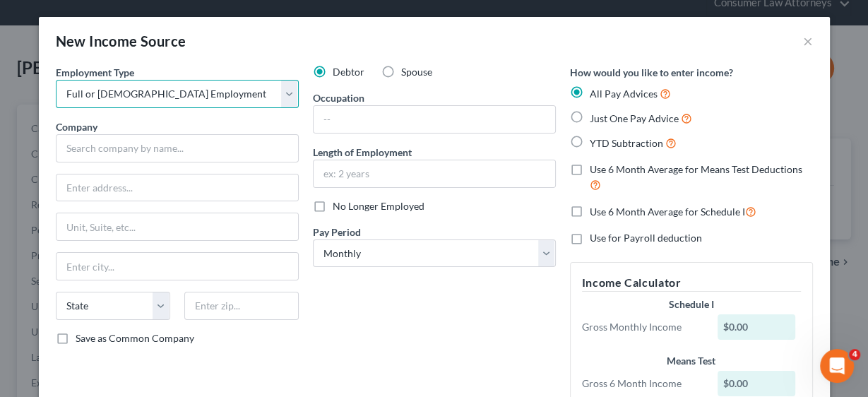 The height and width of the screenshot is (397, 868). I want to click on span: Employment Type, so click(95, 72).